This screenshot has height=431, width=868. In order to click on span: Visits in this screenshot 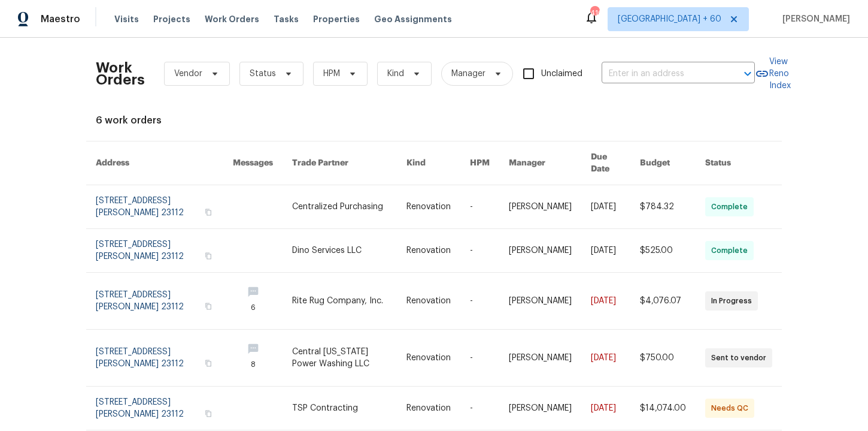, I will do `click(126, 19)`.